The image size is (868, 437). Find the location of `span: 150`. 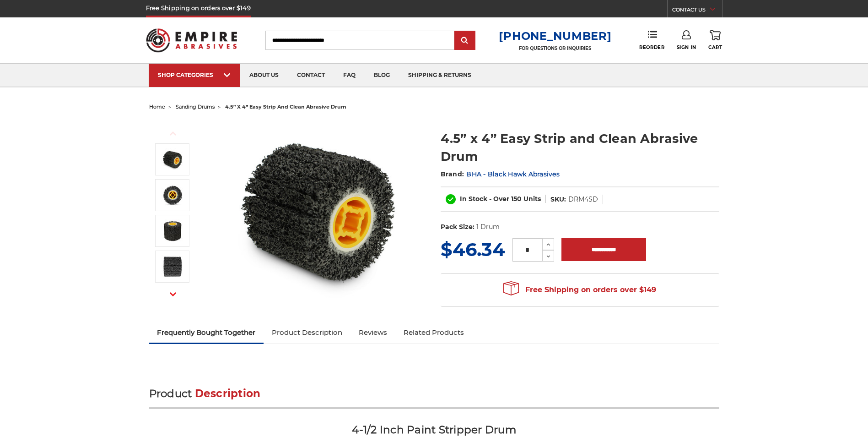

span: 150 is located at coordinates (516, 198).